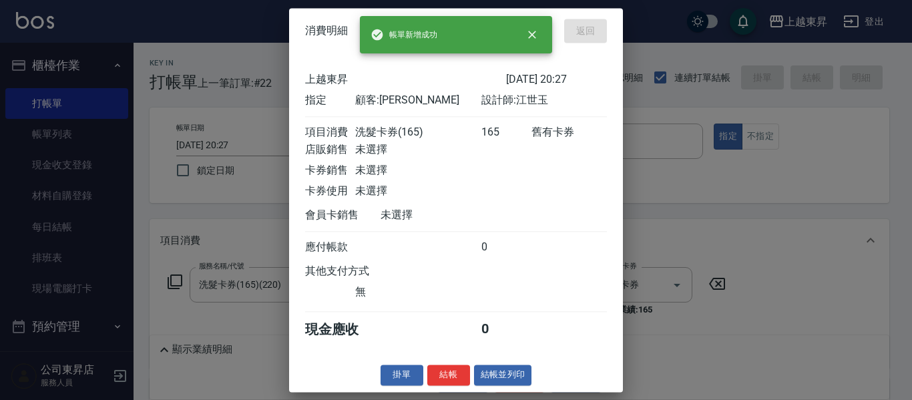  Describe the element at coordinates (326, 31) in the screenshot. I see `span: 消費明細` at that location.